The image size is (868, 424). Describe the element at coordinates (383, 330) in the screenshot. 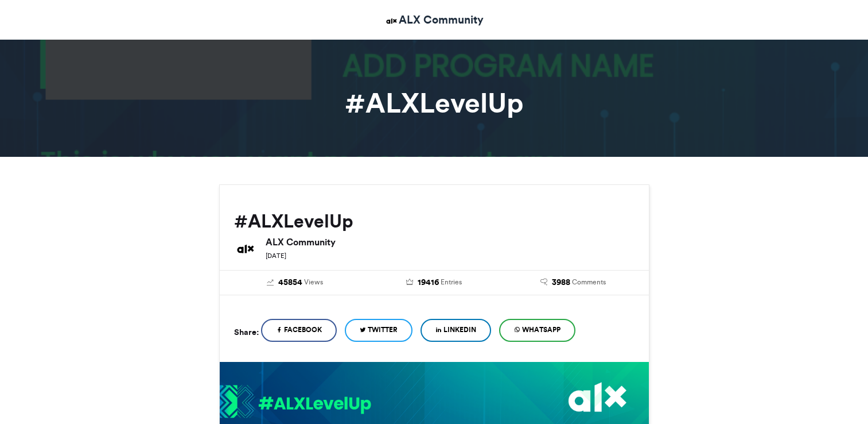

I see `span: Twitter` at that location.